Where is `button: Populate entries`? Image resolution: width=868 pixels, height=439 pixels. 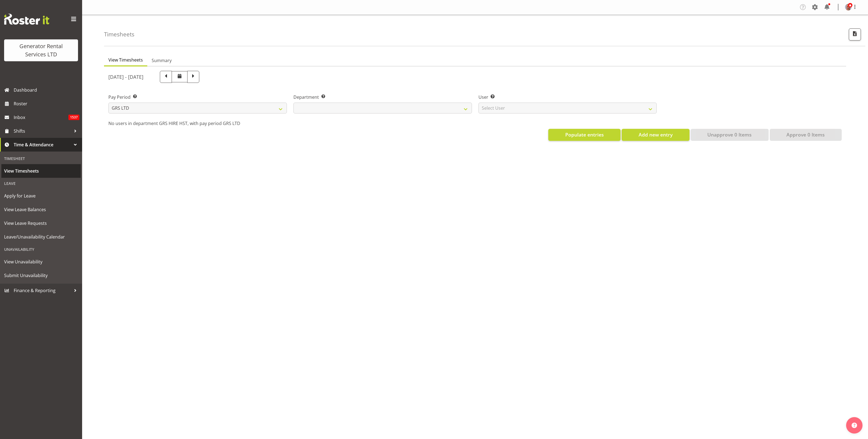
button: Populate entries is located at coordinates (584, 135).